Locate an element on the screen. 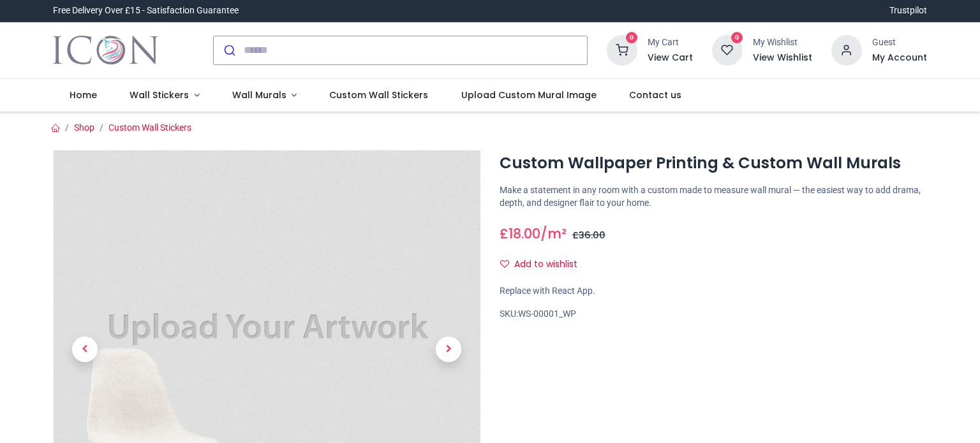  h6: View Wishlist is located at coordinates (782, 58).